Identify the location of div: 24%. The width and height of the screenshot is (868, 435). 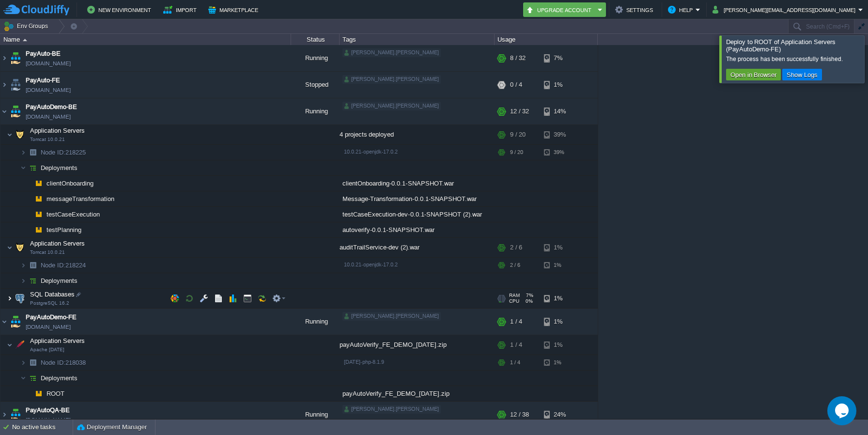
(559, 414).